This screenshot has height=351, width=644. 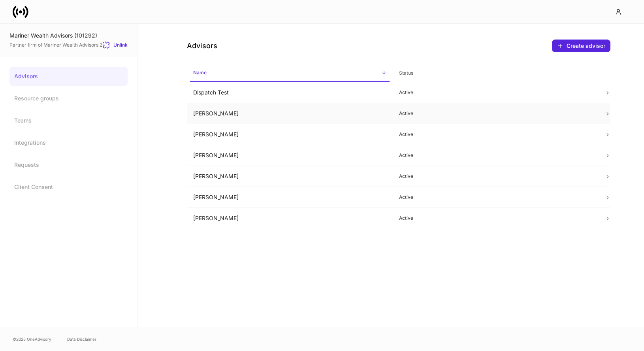 What do you see at coordinates (115, 45) in the screenshot?
I see `button: Unlink` at bounding box center [115, 45].